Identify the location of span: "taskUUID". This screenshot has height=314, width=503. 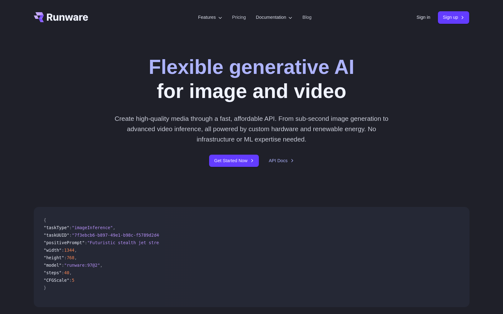
(57, 235).